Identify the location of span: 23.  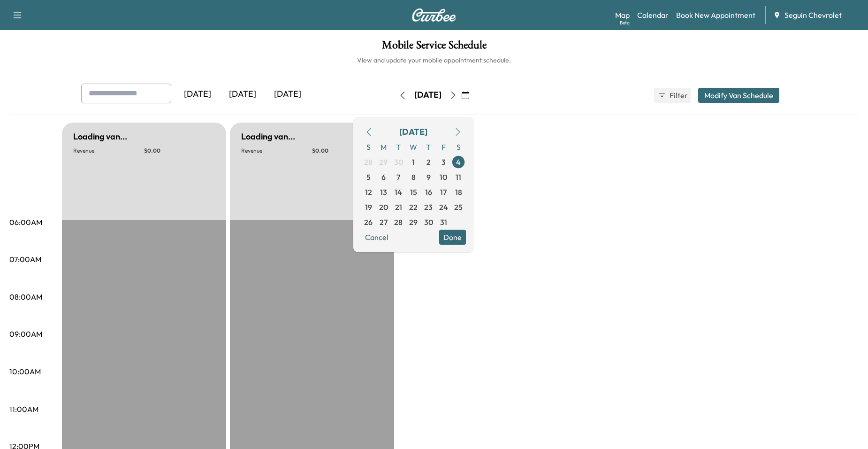
(428, 207).